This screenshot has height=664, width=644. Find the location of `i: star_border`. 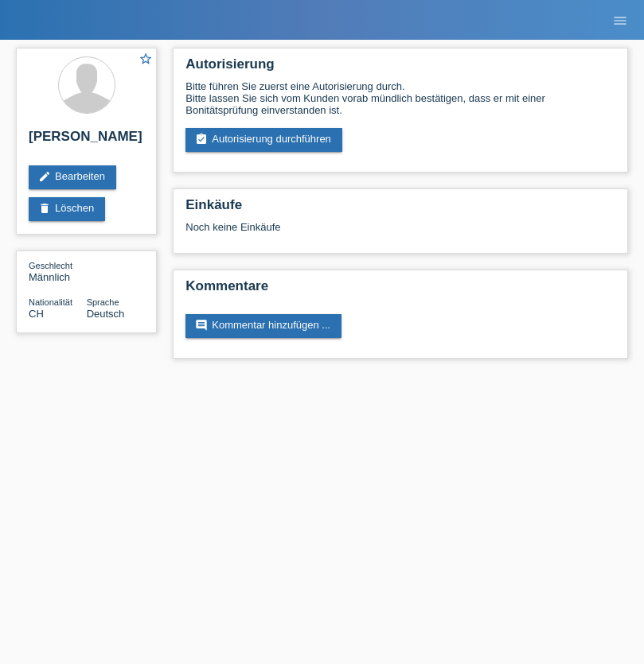

i: star_border is located at coordinates (146, 59).